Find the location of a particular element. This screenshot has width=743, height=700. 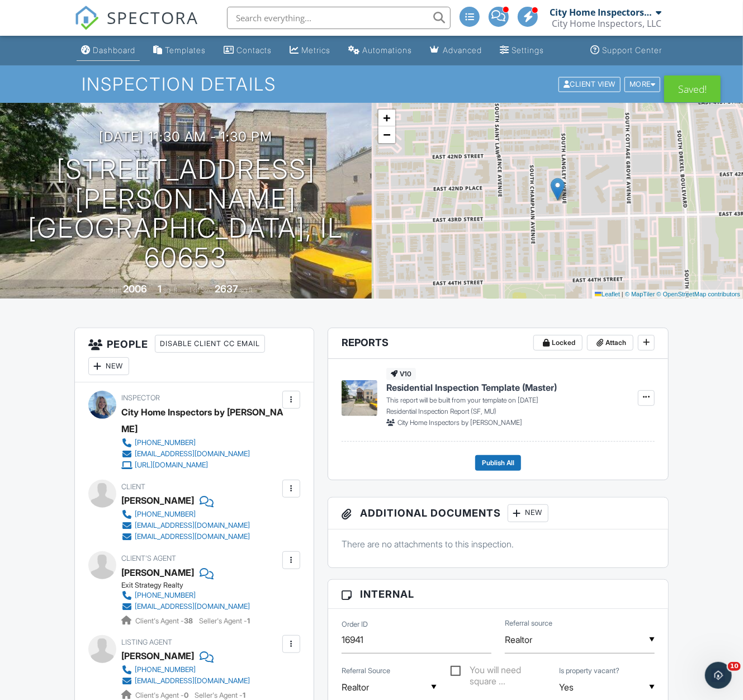

span: Client is located at coordinates (133, 486).